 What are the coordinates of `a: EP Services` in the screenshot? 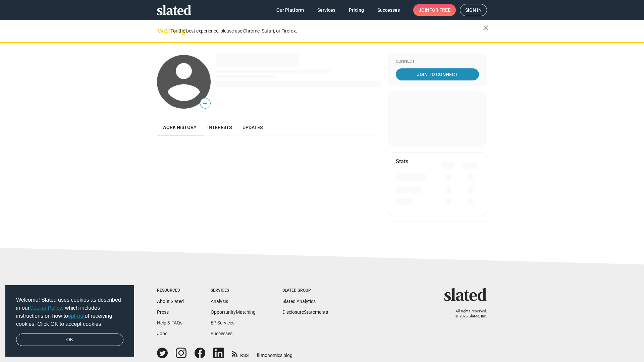 It's located at (222, 323).